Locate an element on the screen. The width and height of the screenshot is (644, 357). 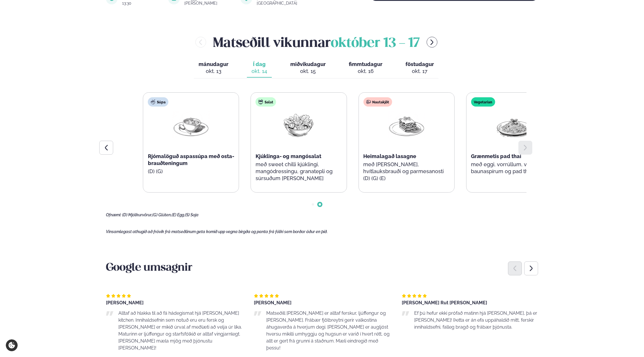
span: miðvikudagur is located at coordinates (308, 64).